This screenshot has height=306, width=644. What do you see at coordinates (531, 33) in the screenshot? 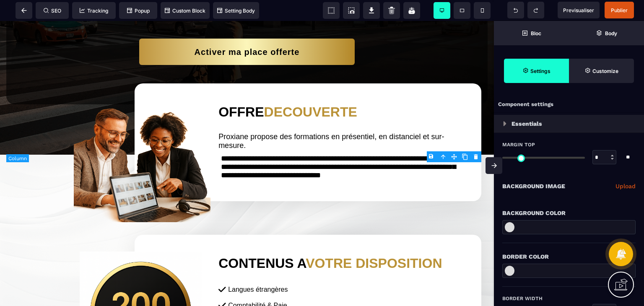
I see `span: Open Blocks` at bounding box center [531, 33].